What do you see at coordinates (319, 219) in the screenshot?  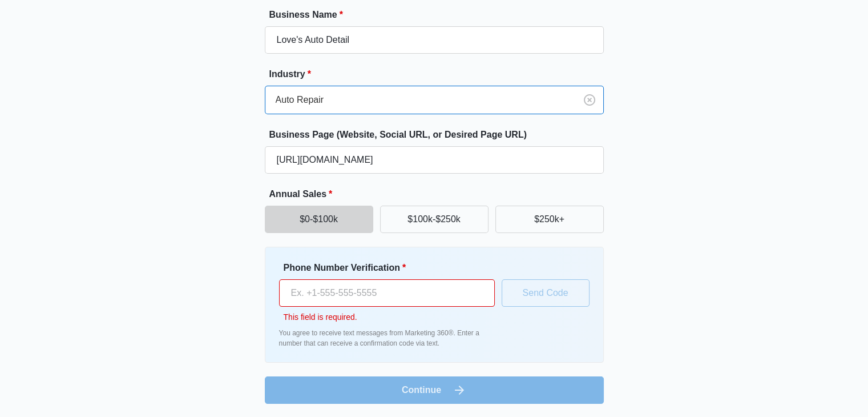 I see `button: $0-$100k` at bounding box center [319, 219].